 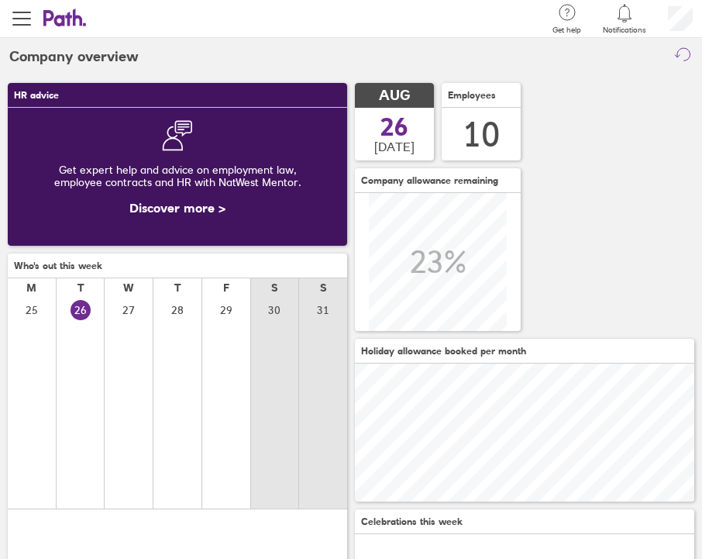 What do you see at coordinates (58, 266) in the screenshot?
I see `span: Who's out this week` at bounding box center [58, 266].